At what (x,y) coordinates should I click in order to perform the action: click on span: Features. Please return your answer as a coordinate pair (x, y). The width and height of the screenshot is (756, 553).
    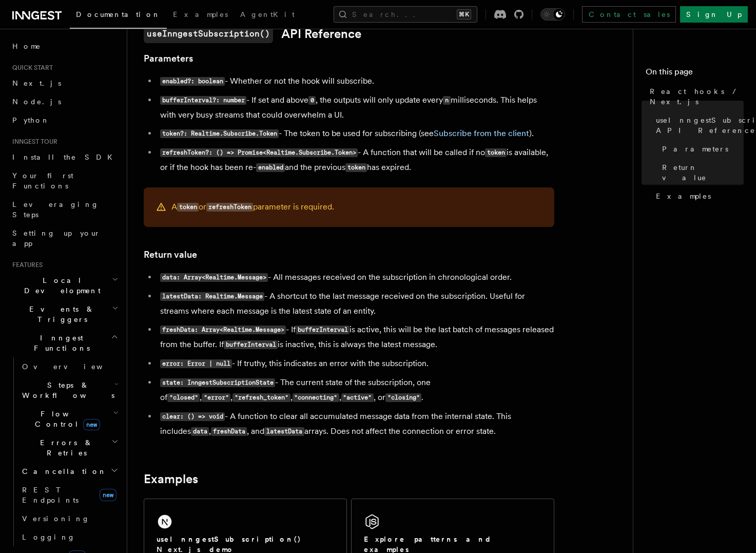
    Looking at the image, I should click on (25, 265).